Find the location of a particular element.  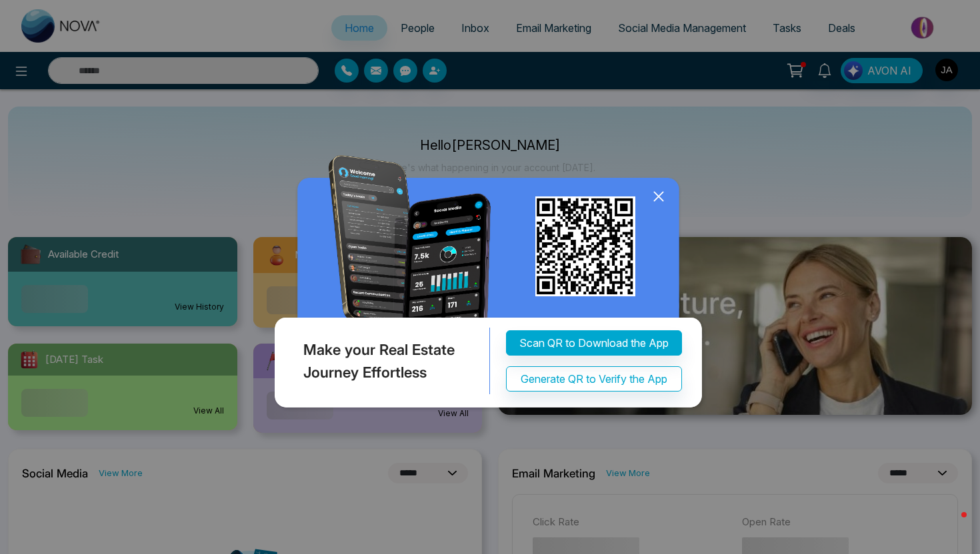

button: Scan QR to Download the App is located at coordinates (594, 344).